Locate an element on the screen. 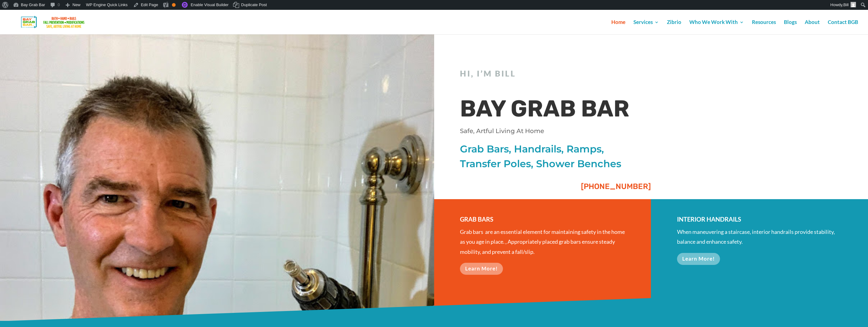 This screenshot has width=868, height=327. h2: Hi, I’m Bill is located at coordinates (552, 75).